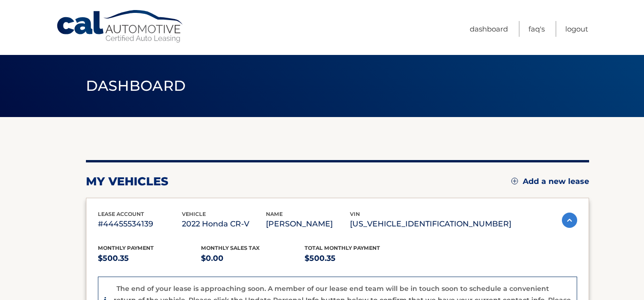 The image size is (644, 300). What do you see at coordinates (253, 258) in the screenshot?
I see `p: $0.00` at bounding box center [253, 258].